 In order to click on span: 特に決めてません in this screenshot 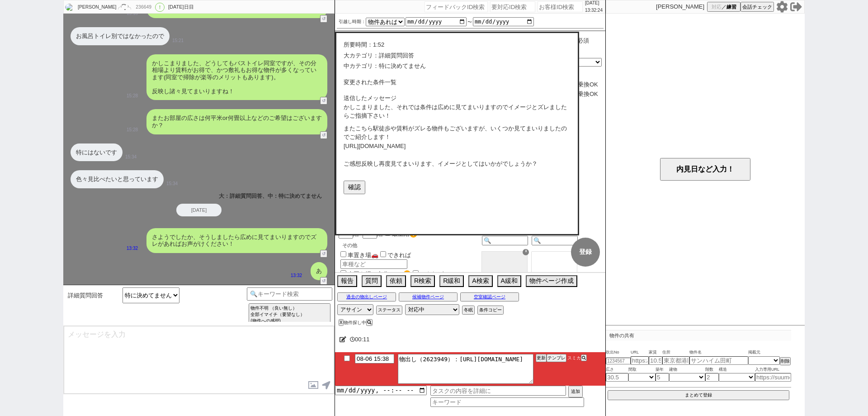, I will do `click(402, 66)`.